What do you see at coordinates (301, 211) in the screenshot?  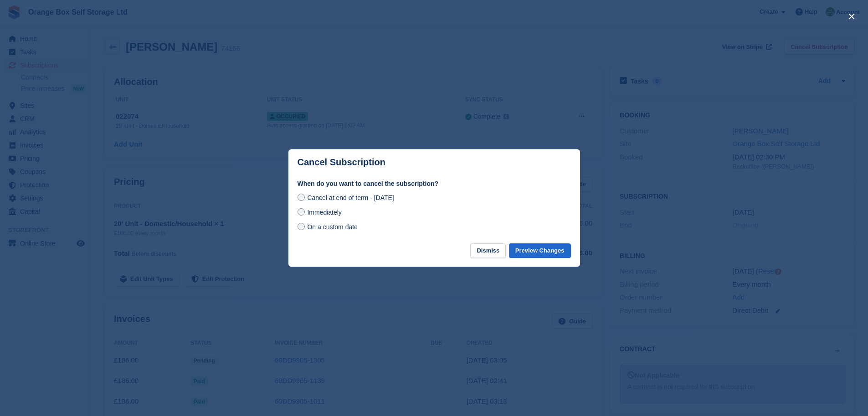 I see `input: Immediately` at bounding box center [301, 211].